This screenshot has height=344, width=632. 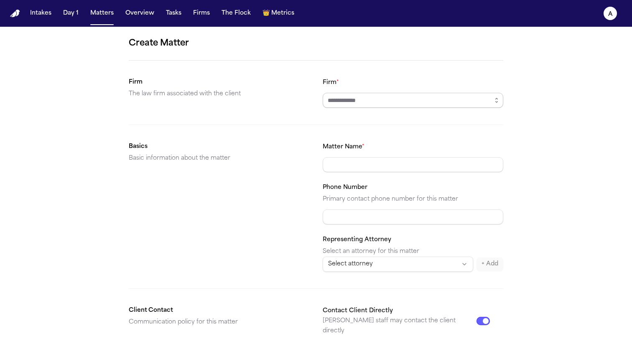 What do you see at coordinates (102, 13) in the screenshot?
I see `a: Matters` at bounding box center [102, 13].